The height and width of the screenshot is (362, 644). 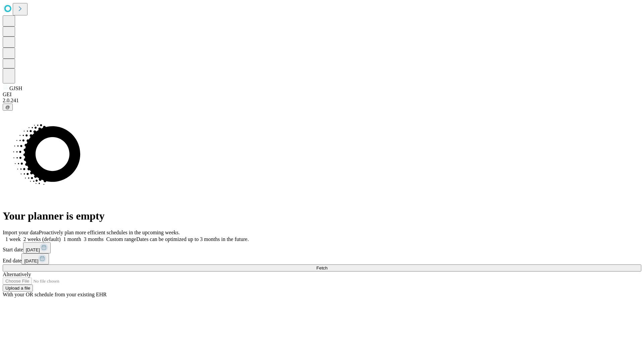 I want to click on button: Fetch, so click(x=322, y=268).